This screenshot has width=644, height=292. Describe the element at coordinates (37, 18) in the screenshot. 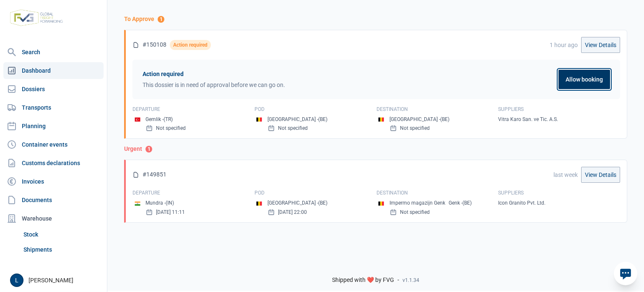

I see `img: FVG - Global freight forwarding` at that location.